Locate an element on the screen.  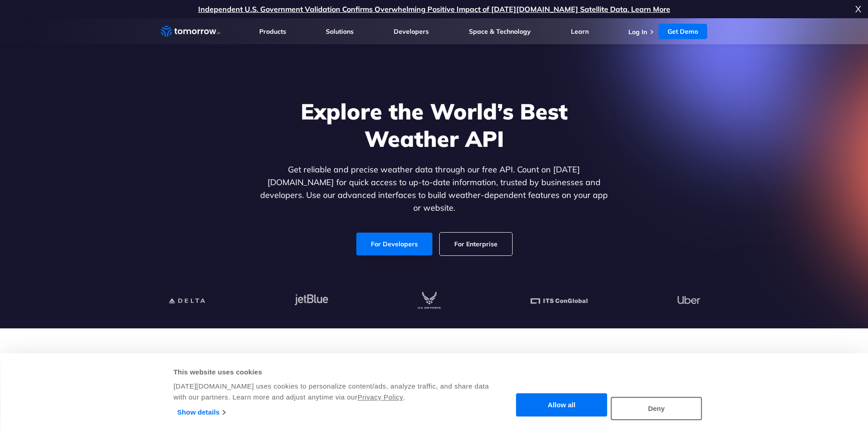
a: Log In is located at coordinates (638, 32).